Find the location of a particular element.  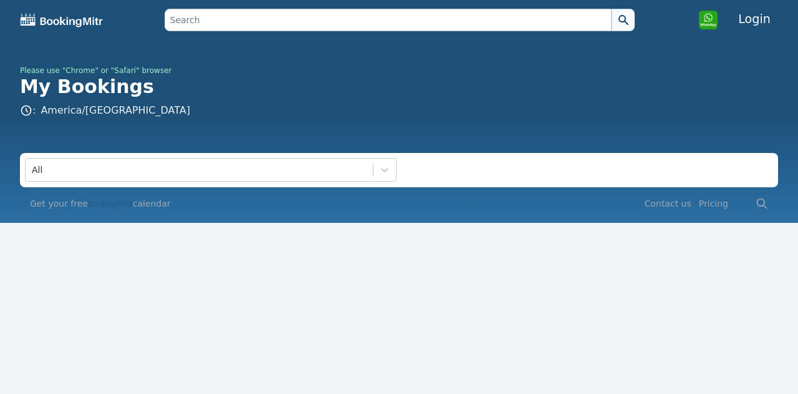

h1: My Bookings is located at coordinates (399, 87).